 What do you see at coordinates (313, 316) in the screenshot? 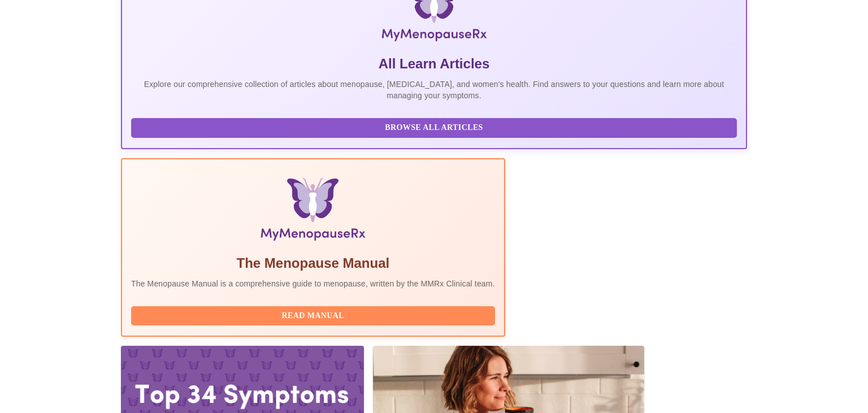
I see `span: Read Manual` at bounding box center [313, 316].